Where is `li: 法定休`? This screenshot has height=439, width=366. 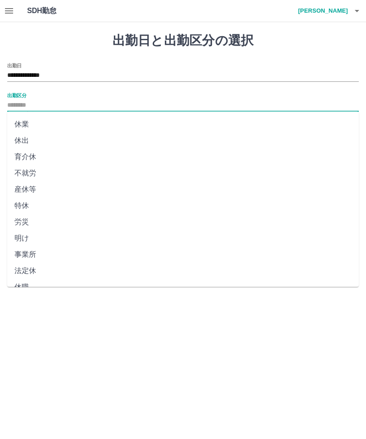 li: 法定休 is located at coordinates (183, 271).